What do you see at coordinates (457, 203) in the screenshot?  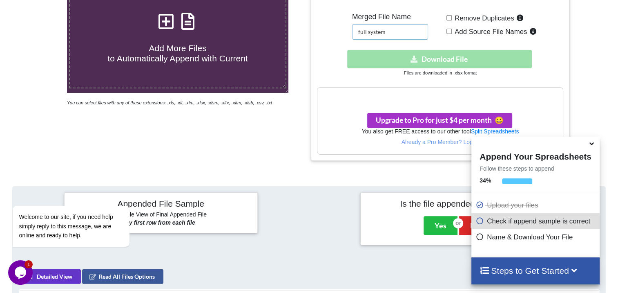 I see `h4: Is the file appended correctly?` at bounding box center [457, 203].